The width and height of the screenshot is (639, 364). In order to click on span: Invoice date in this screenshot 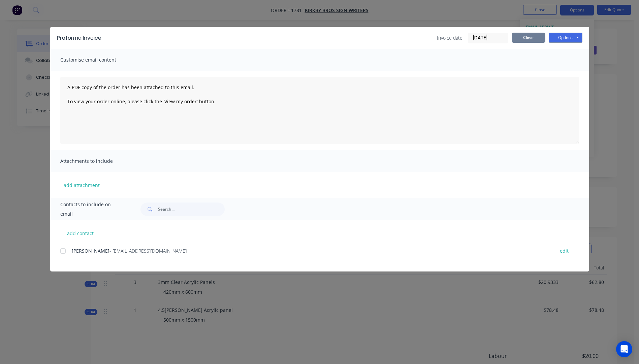, I will do `click(450, 38)`.